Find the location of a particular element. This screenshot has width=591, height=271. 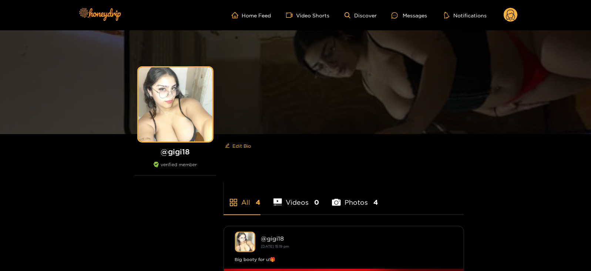

li: All is located at coordinates (242, 198).